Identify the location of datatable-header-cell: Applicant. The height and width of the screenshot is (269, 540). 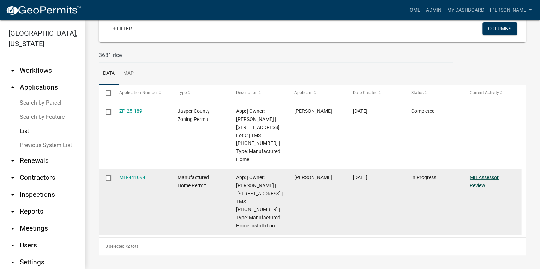
(317, 93).